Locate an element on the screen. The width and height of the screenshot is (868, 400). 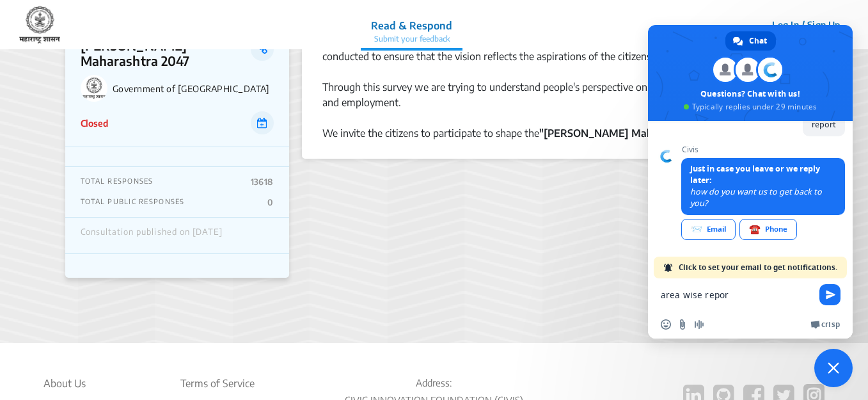
a: Email is located at coordinates (708, 229).